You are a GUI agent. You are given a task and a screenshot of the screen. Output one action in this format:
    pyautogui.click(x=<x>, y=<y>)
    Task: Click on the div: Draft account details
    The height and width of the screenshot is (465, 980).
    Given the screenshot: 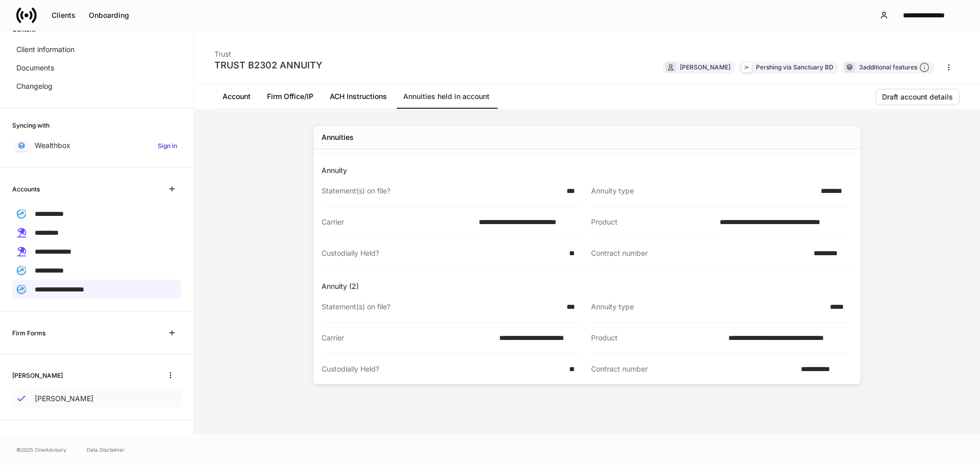 What is the action you would take?
    pyautogui.click(x=917, y=97)
    